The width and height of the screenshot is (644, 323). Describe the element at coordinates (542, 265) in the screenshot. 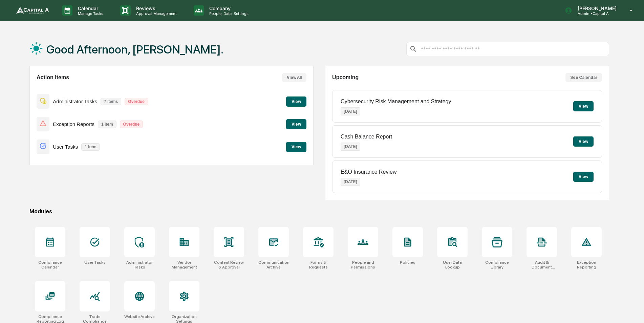

I see `div: Audit & Document Logs` at that location.